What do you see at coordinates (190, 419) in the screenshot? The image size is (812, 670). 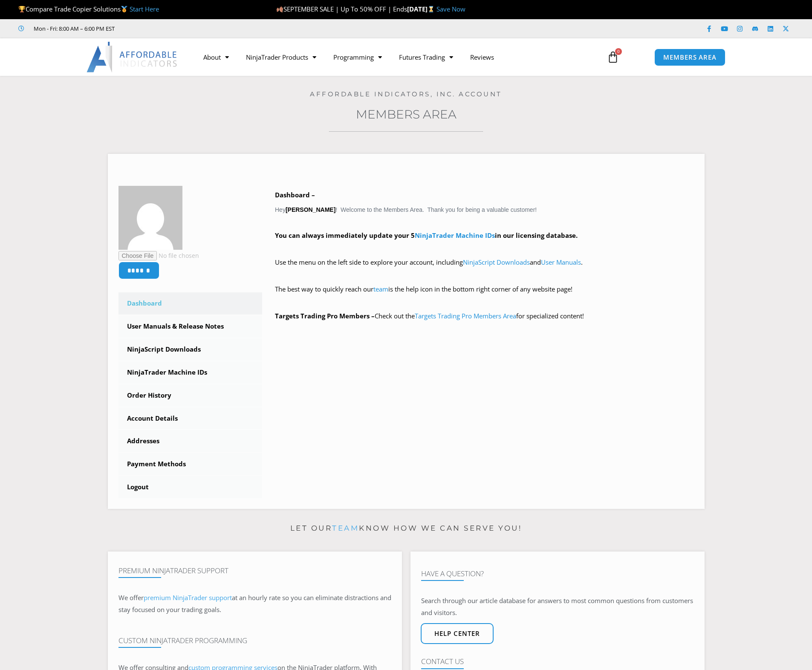 I see `a: Account Details` at bounding box center [190, 419].